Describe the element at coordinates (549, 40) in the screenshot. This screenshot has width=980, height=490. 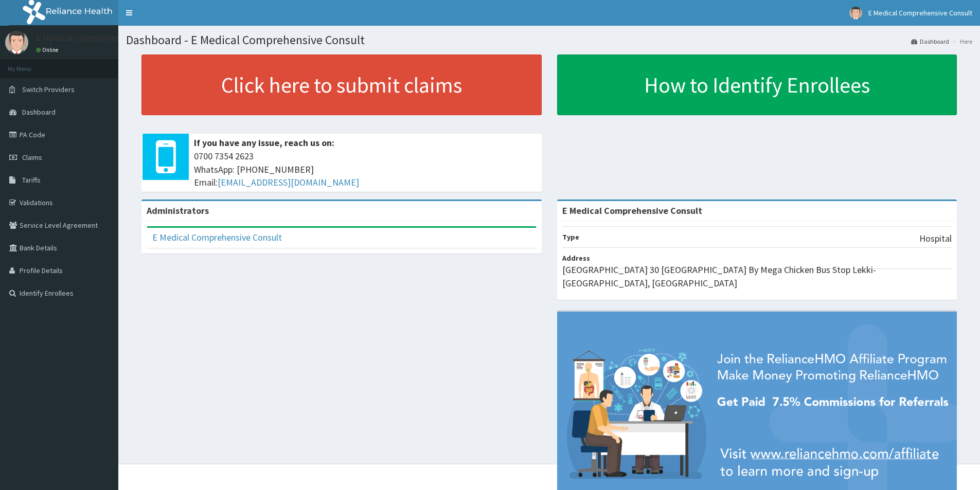
I see `h1: Dashboard - E Medical Comprehensive Consult` at that location.